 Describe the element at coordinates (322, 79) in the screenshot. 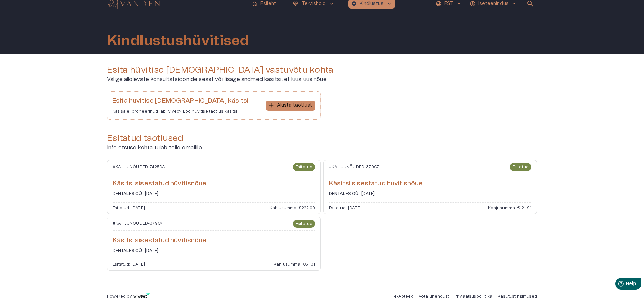

I see `p: Valige allolevate konsultatsioonide seast või lisage andmed käsitsi, et luua uus nõue` at that location.